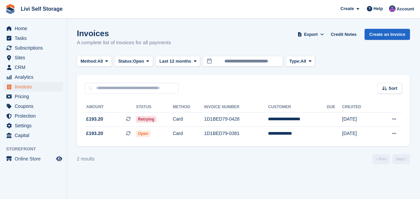 The width and height of the screenshot is (420, 199). What do you see at coordinates (344, 34) in the screenshot?
I see `a: Credit Notes` at bounding box center [344, 34].